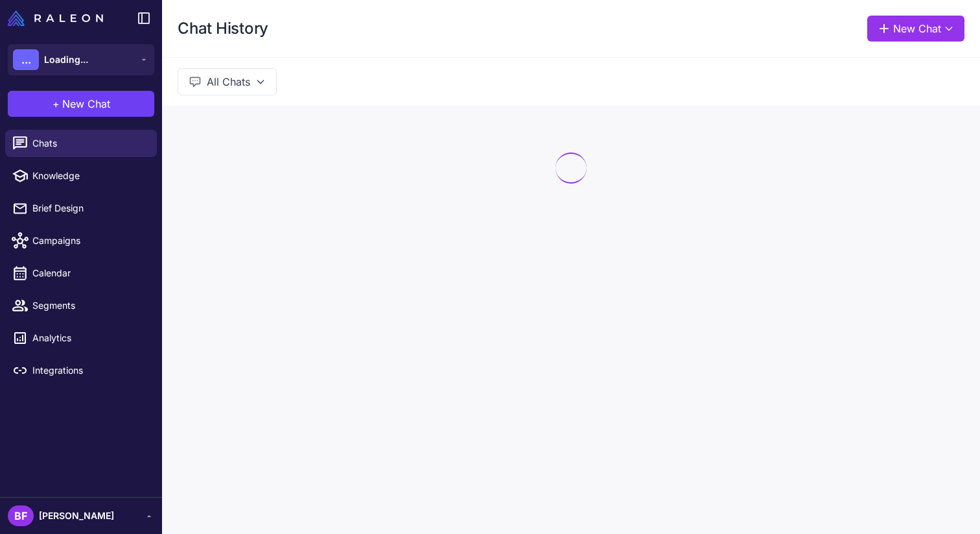 Image resolution: width=980 pixels, height=534 pixels. Describe the element at coordinates (81, 208) in the screenshot. I see `a: Brief Design` at that location.